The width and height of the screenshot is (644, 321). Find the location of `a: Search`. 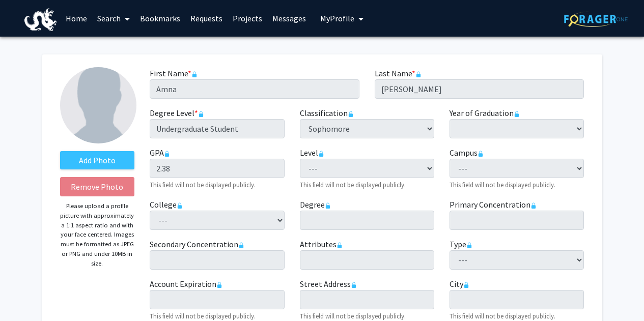

a: Search is located at coordinates (114, 18).